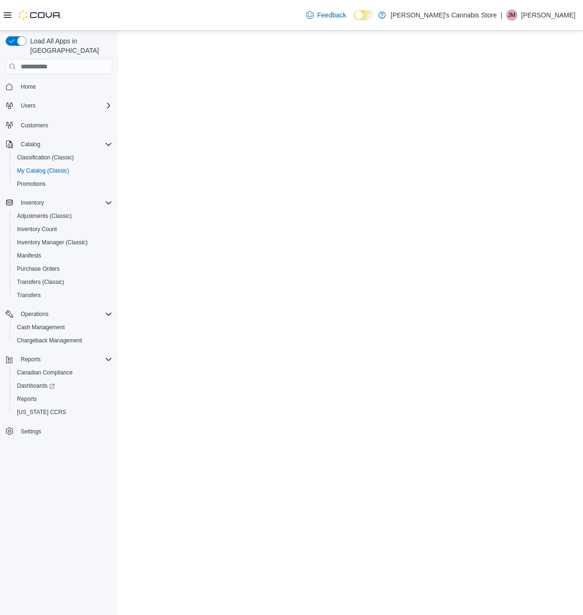  I want to click on button: Inventory Manager (Classic), so click(63, 243).